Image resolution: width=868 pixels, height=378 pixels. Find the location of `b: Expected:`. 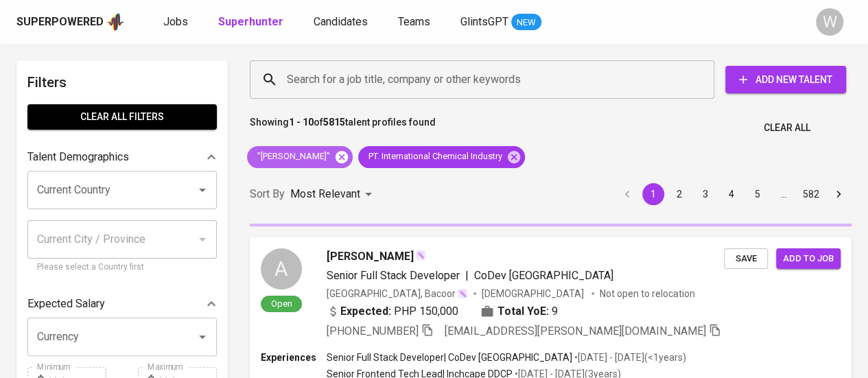

b: Expected: is located at coordinates (366, 312).